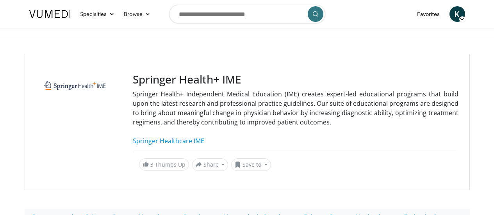  Describe the element at coordinates (137, 14) in the screenshot. I see `a: Browse` at that location.